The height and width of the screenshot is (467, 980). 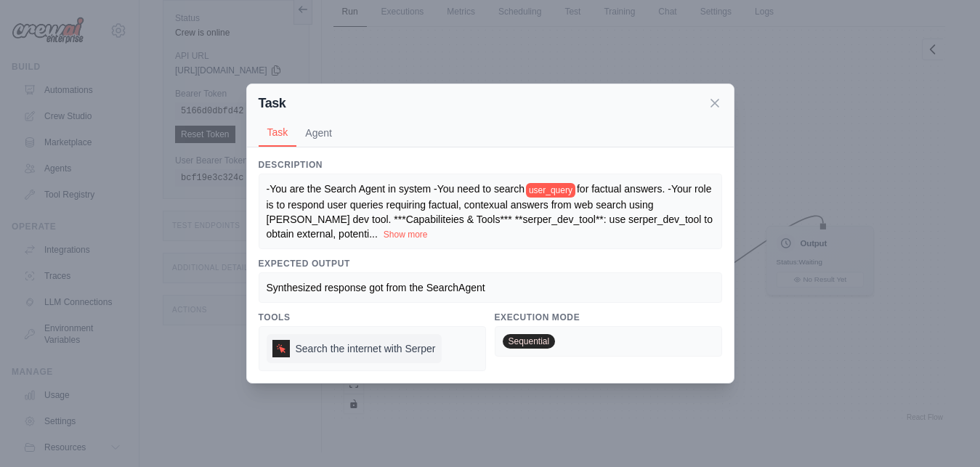 I want to click on span: Search the internet with Serper, so click(x=366, y=349).